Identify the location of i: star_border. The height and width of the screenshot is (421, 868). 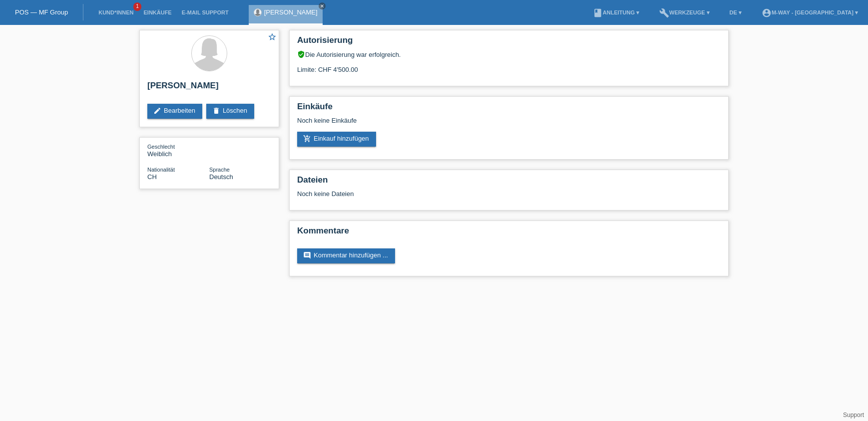
(272, 37).